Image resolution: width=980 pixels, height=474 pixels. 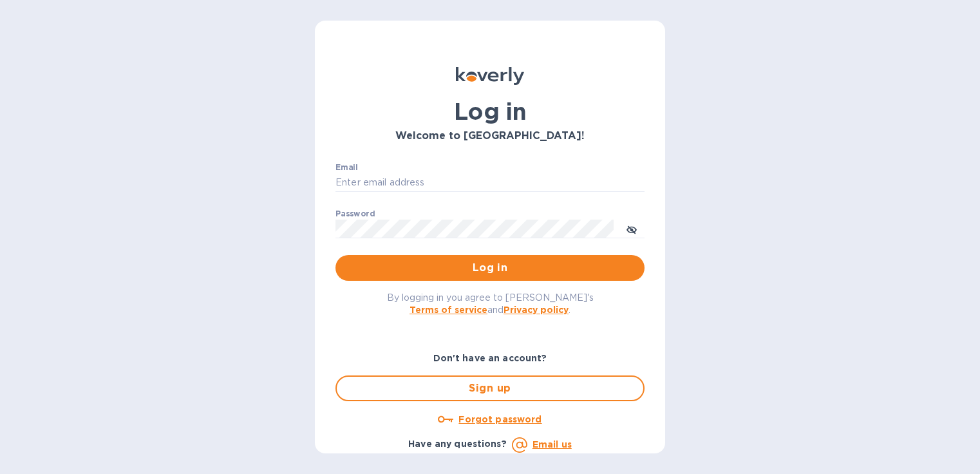 What do you see at coordinates (490, 388) in the screenshot?
I see `button: Sign up` at bounding box center [490, 388].